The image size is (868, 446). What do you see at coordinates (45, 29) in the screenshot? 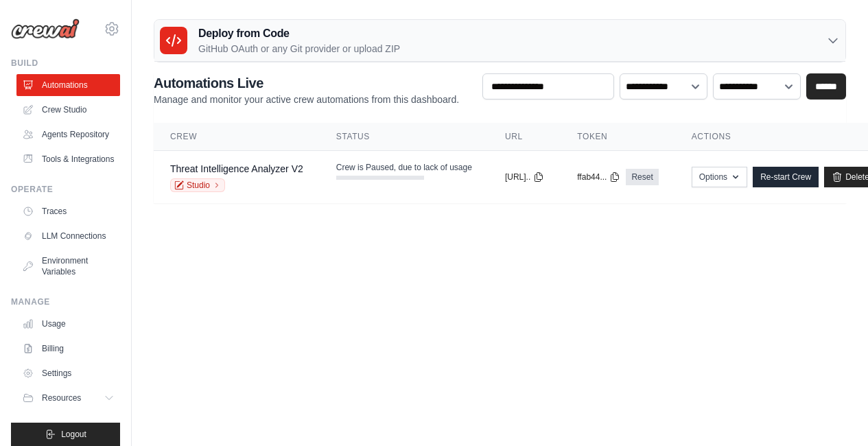
I see `img: Logo` at bounding box center [45, 29].